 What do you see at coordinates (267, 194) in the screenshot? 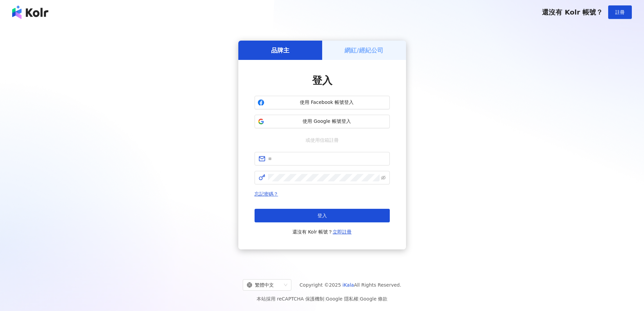
I see `a: 忘記密碼？` at bounding box center [267, 194].